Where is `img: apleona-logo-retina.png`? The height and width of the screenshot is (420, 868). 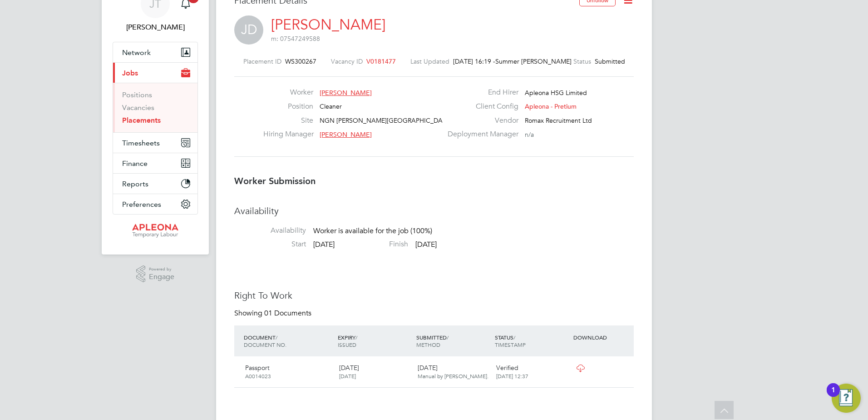
img: apleona-logo-retina.png is located at coordinates (155, 231).